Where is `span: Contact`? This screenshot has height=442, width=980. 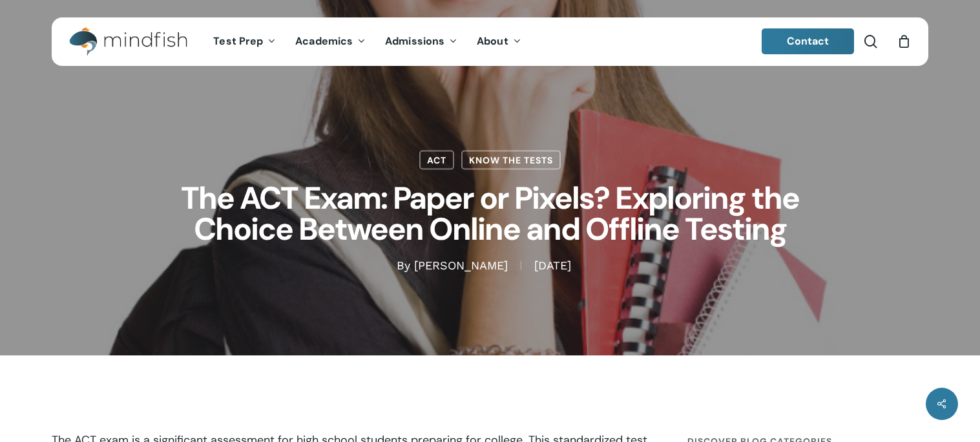
span: Contact is located at coordinates (808, 40).